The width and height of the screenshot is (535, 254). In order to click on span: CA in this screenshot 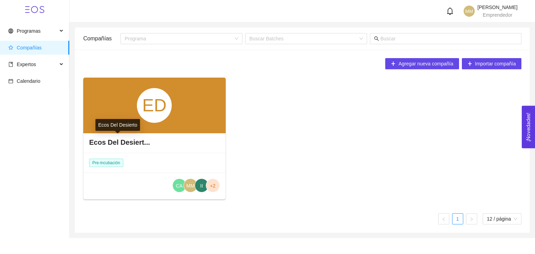, I will do `click(179, 186)`.